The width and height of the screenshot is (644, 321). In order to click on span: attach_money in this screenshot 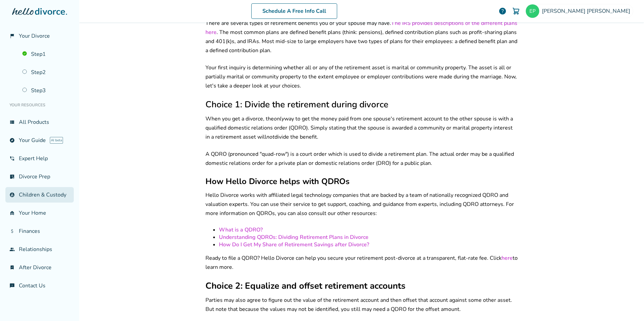, I will do `click(12, 231)`.